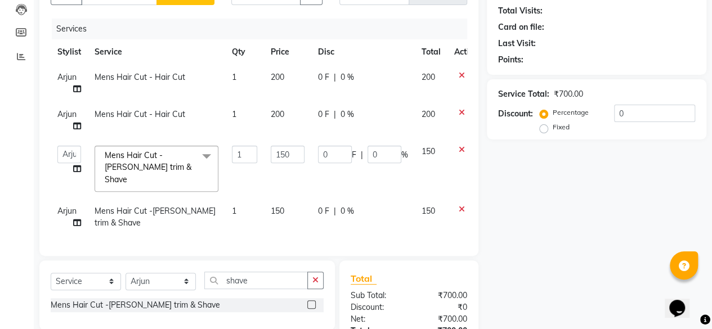 This screenshot has height=329, width=712. Describe the element at coordinates (516, 43) in the screenshot. I see `div: Last Visit:` at that location.